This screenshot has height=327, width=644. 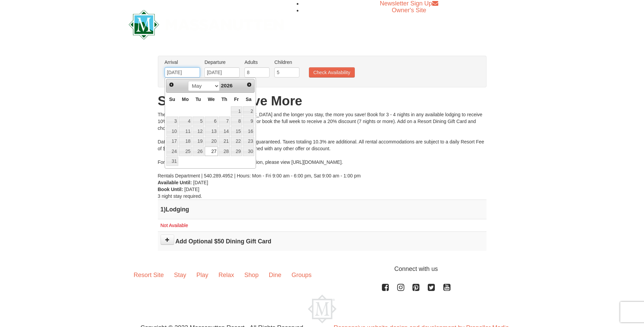 What do you see at coordinates (248, 141) in the screenshot?
I see `a: 23` at bounding box center [248, 141].